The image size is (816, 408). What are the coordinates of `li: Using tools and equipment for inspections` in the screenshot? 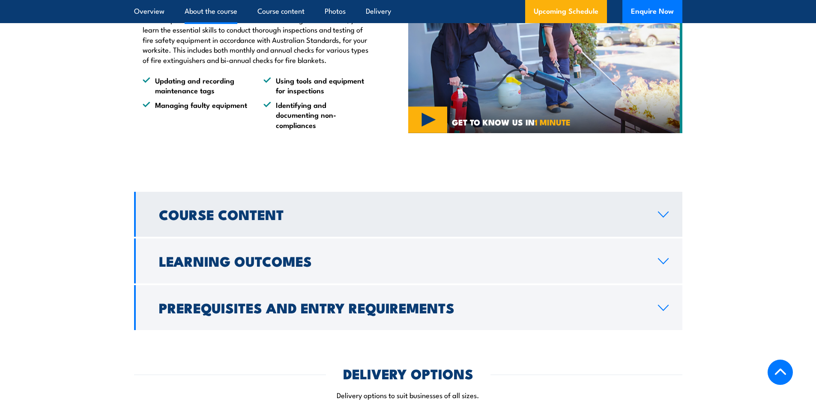 It's located at (316, 85).